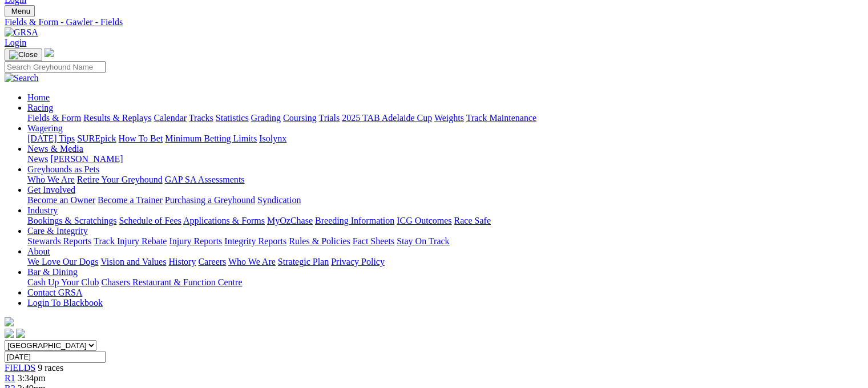  I want to click on a: GAP SA Assessments, so click(205, 179).